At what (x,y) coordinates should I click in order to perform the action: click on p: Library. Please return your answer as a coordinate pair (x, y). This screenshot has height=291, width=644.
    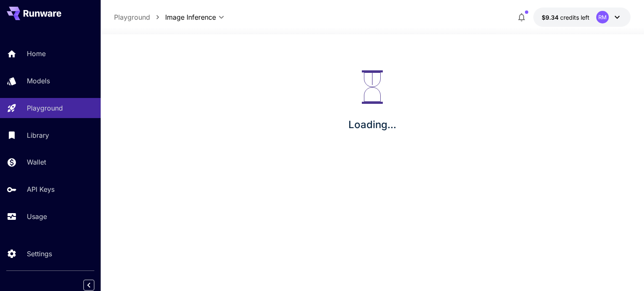
    Looking at the image, I should click on (38, 135).